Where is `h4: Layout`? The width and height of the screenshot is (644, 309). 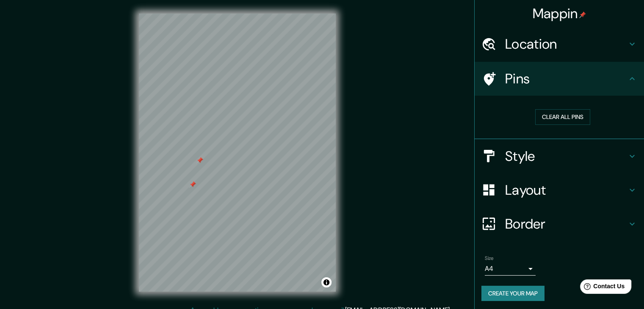
h4: Layout is located at coordinates (566, 190).